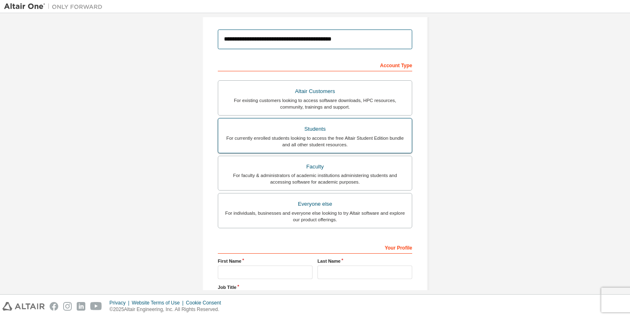 The width and height of the screenshot is (630, 318). I want to click on img: youtube.svg, so click(96, 306).